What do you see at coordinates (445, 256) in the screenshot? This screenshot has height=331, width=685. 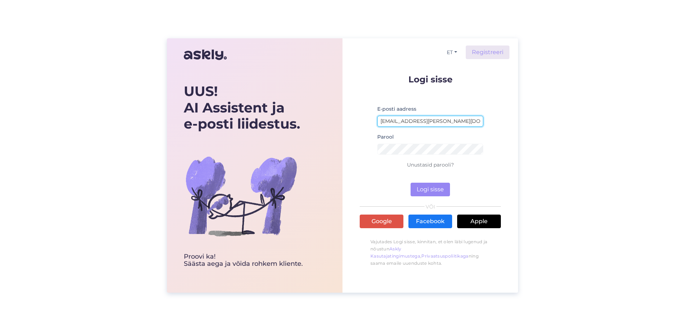 I see `a: Privaatsuspoliitikaga` at bounding box center [445, 256].